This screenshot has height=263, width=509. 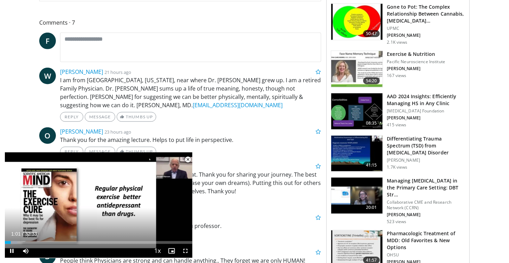 I want to click on p: UPMC, so click(x=426, y=28).